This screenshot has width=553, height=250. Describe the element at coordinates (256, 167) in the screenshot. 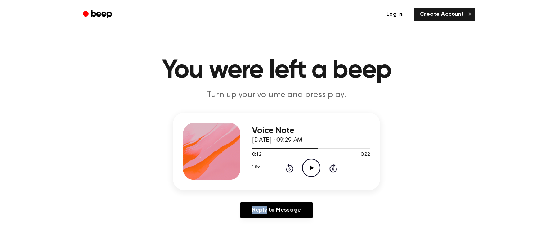

I see `button: 1.0x` at that location.